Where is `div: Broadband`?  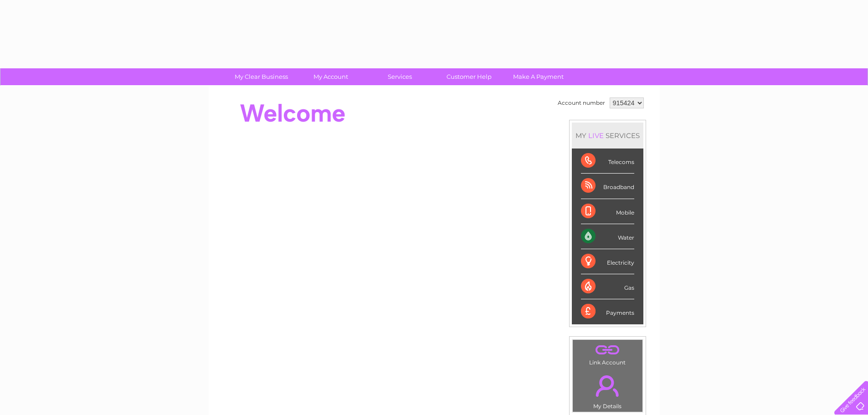 div: Broadband is located at coordinates (607, 186).